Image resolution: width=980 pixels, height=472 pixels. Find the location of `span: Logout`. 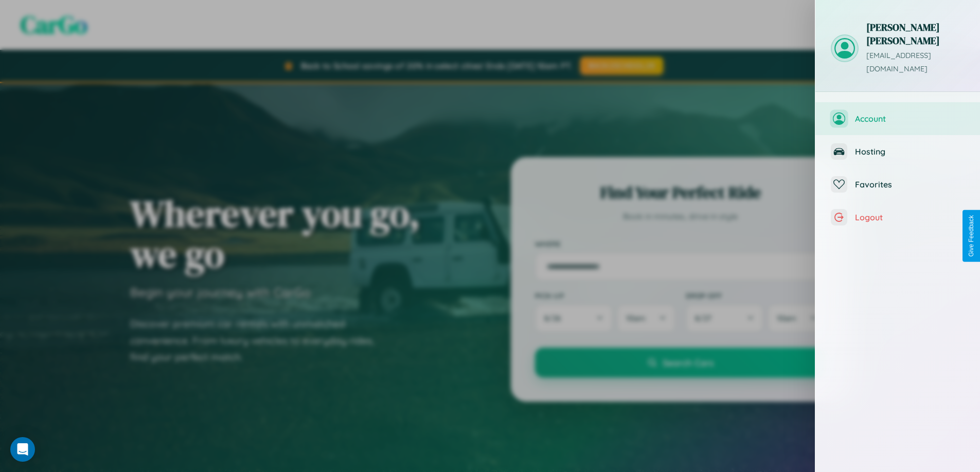

span: Logout is located at coordinates (910, 217).